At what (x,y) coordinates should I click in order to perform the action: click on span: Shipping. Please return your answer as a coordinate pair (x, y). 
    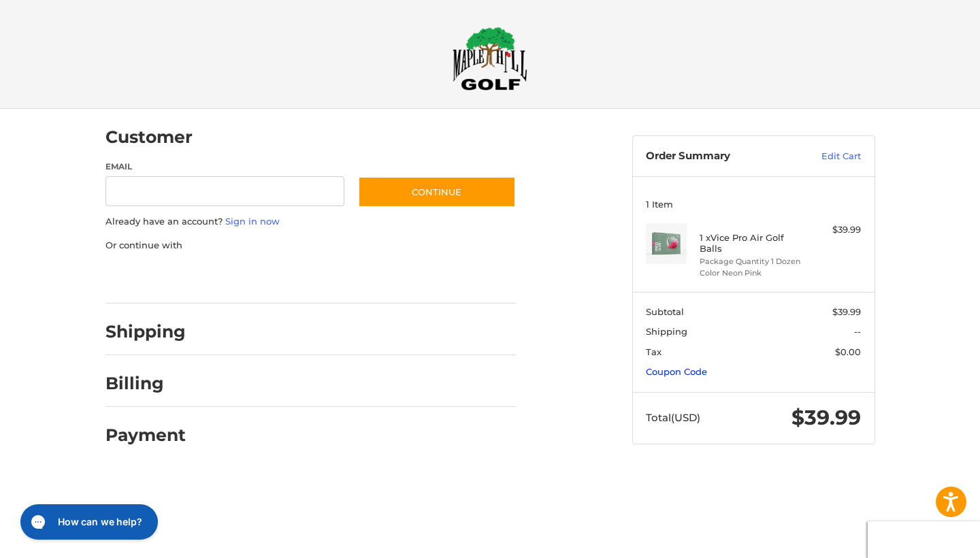
    Looking at the image, I should click on (666, 332).